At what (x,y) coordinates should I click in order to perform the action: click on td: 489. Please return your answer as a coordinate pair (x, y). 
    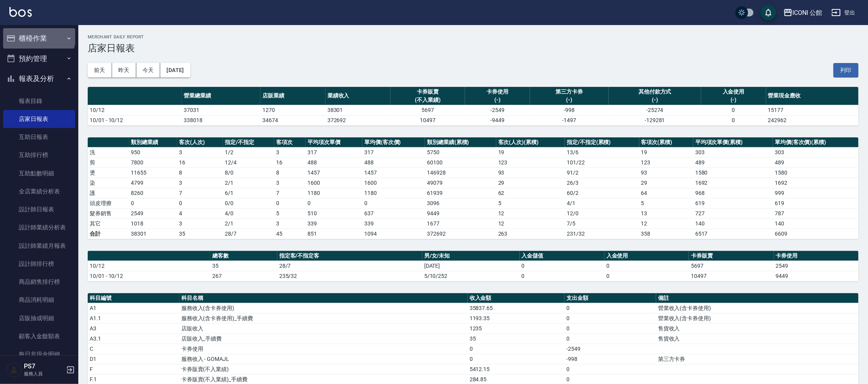
    Looking at the image, I should click on (816, 162).